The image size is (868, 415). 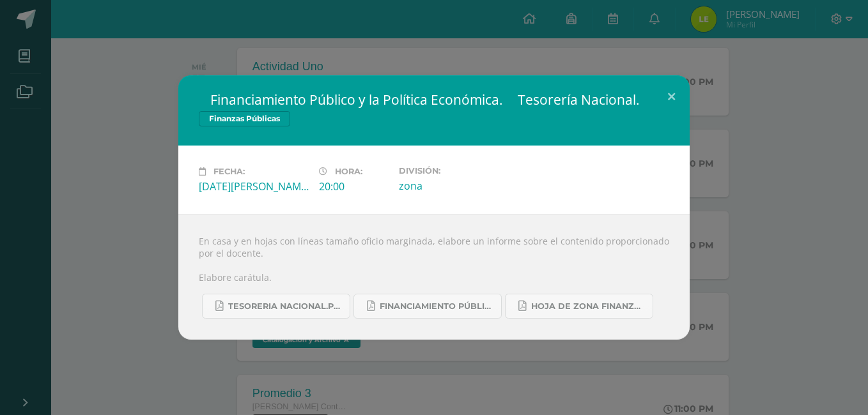 What do you see at coordinates (454, 171) in the screenshot?
I see `label: División:` at bounding box center [454, 171].